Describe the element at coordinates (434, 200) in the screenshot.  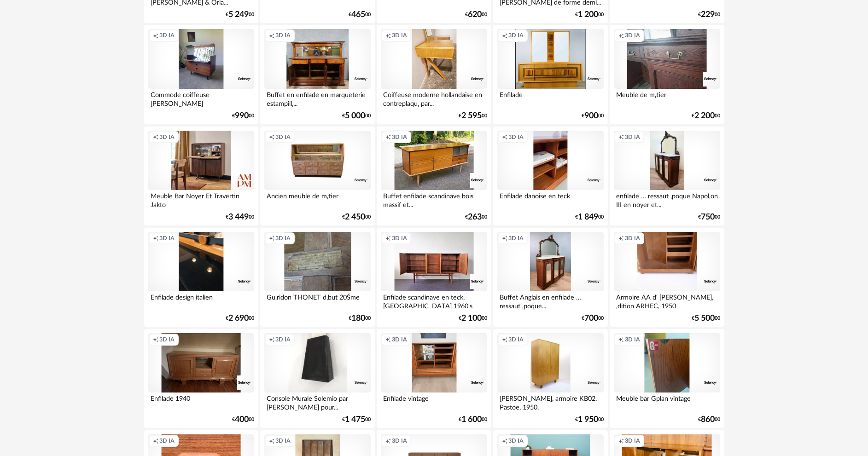
I see `div: Buffet enfilade scandinave bois massif et...` at that location.